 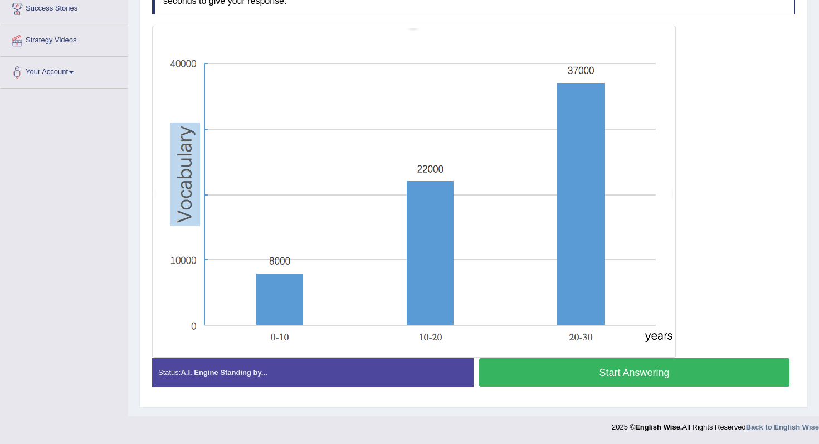 I want to click on strong: English Wise., so click(x=659, y=427).